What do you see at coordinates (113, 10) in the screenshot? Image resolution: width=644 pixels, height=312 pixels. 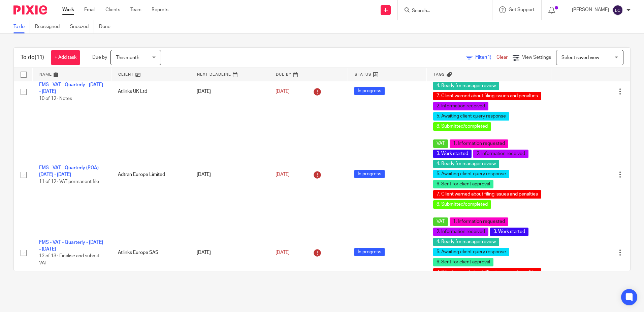 I see `a: Clients` at bounding box center [113, 10].